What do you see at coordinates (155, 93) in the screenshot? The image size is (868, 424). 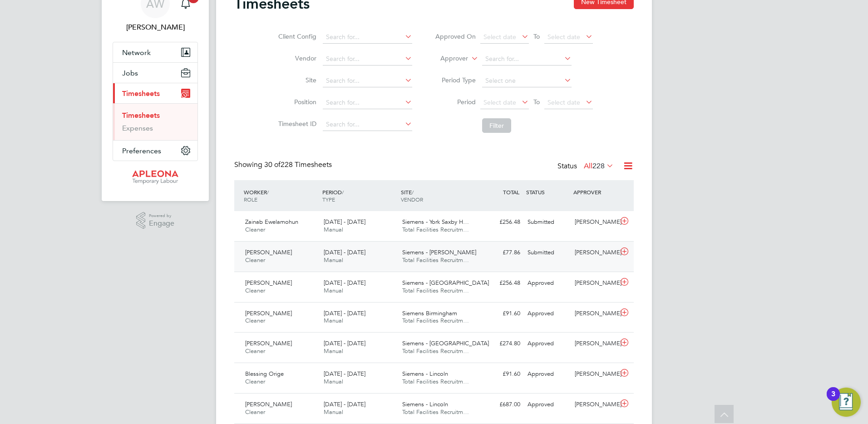 I see `button: Timesheets` at bounding box center [155, 93].